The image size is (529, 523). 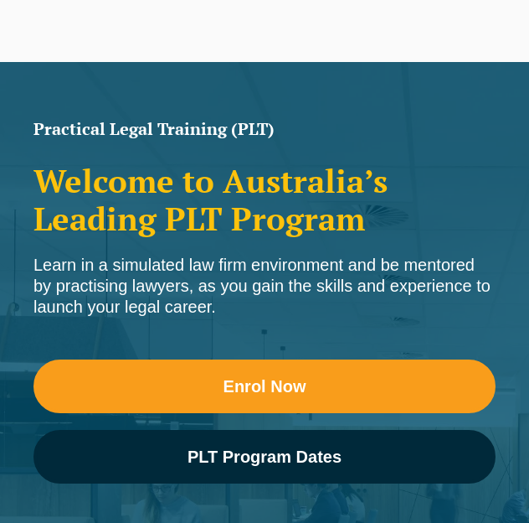 I want to click on span: Enrol Now, so click(x=265, y=386).